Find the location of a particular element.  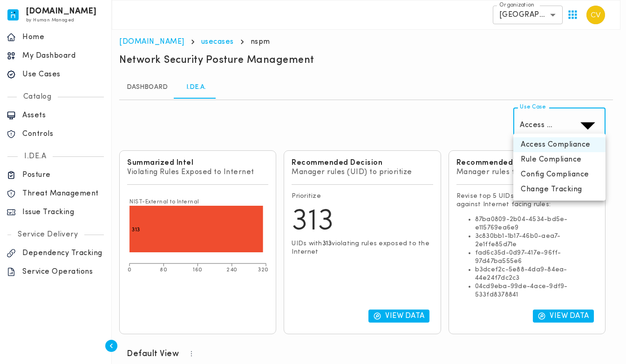

nav: breadcrumb is located at coordinates (366, 42).